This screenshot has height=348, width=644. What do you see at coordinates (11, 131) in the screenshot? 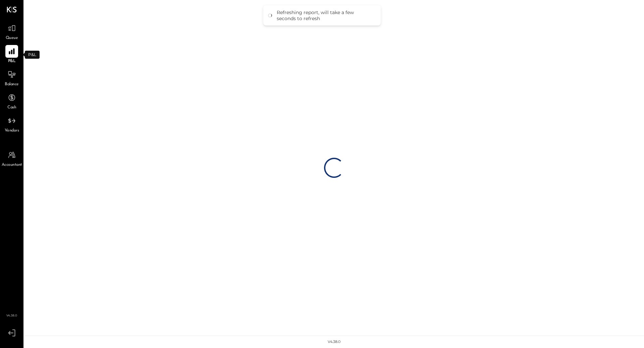
I see `span: Vendors` at bounding box center [11, 131].